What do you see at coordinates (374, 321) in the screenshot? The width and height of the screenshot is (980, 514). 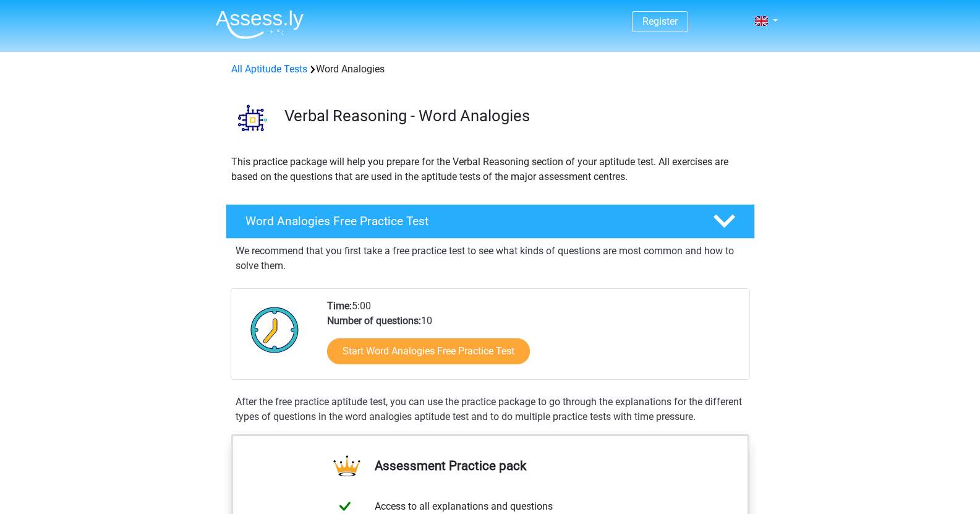 I see `b: Number of questions:` at bounding box center [374, 321].